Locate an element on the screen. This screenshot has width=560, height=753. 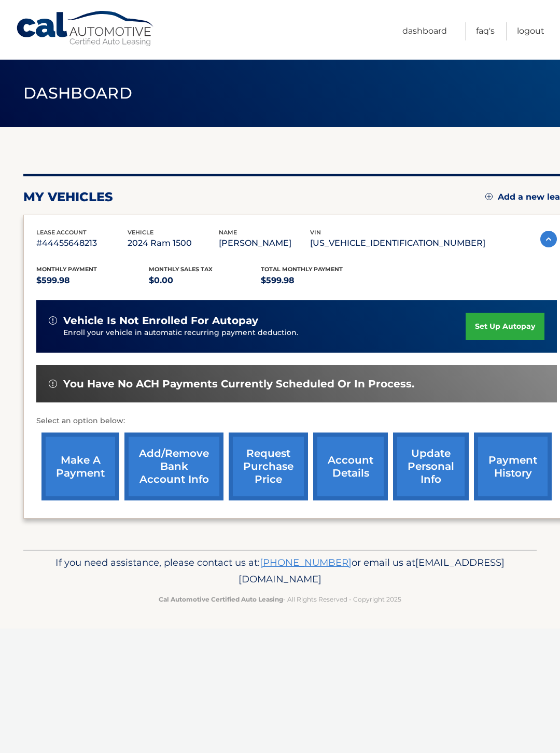
span: vehicle is located at coordinates (141, 233).